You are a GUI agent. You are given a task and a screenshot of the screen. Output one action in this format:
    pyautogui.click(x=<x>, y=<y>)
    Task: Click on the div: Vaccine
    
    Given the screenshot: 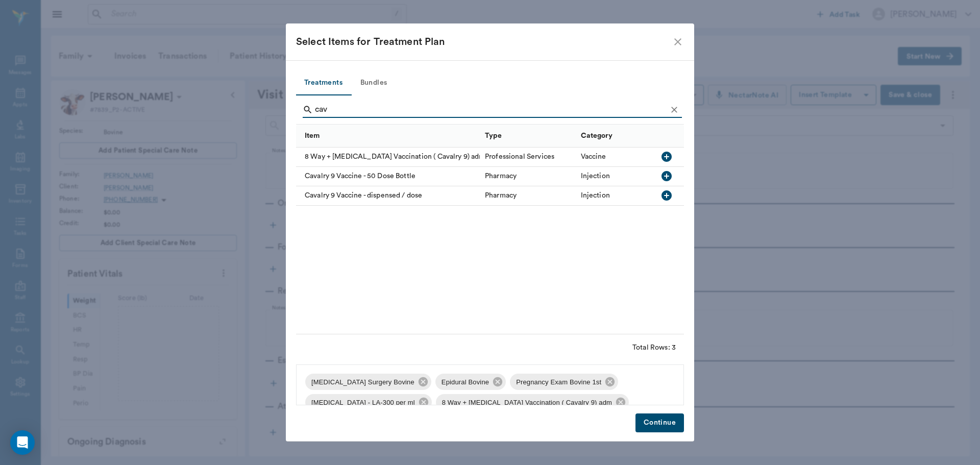 What is the action you would take?
    pyautogui.click(x=593, y=156)
    